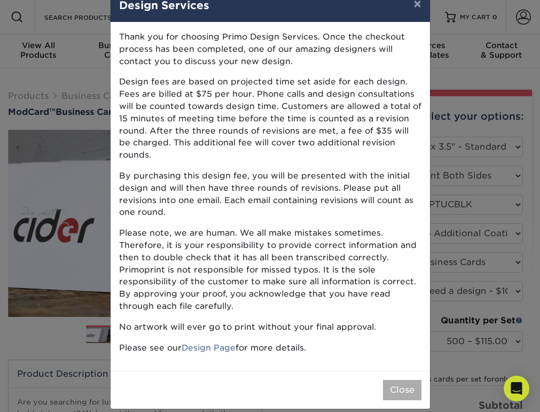  I want to click on button: Close, so click(402, 390).